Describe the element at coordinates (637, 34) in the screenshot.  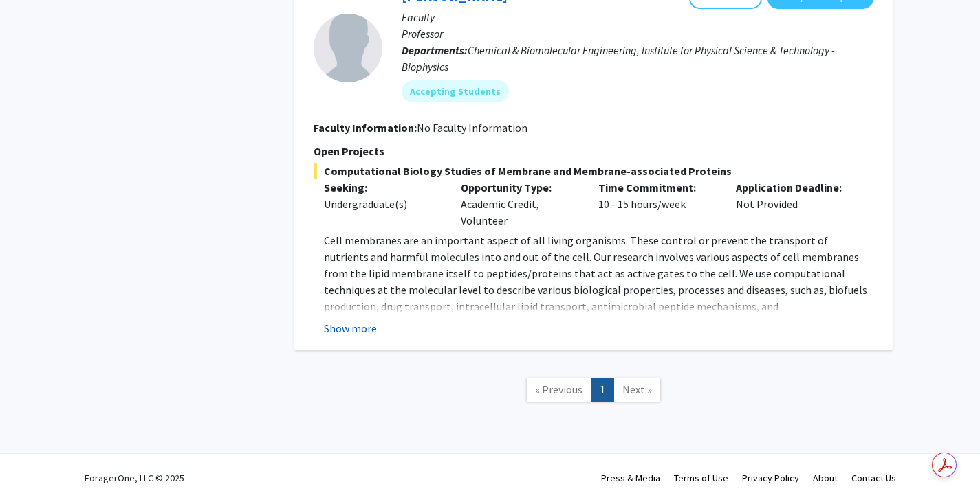
I see `p: Professor` at that location.